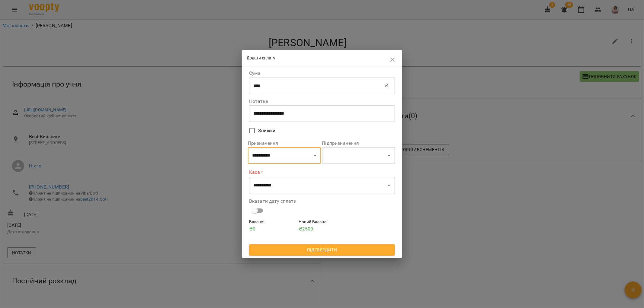  What do you see at coordinates (322, 222) in the screenshot?
I see `h6: Новий Баланс :` at bounding box center [322, 222].